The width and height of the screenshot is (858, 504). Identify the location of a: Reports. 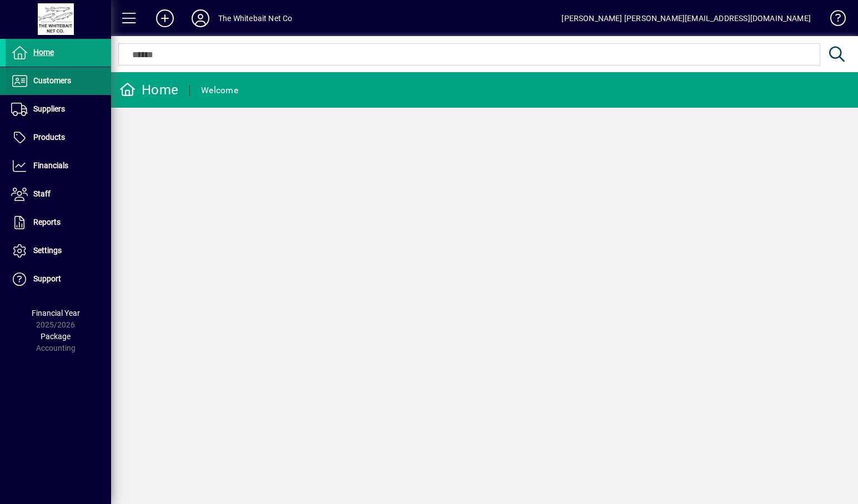
(58, 222).